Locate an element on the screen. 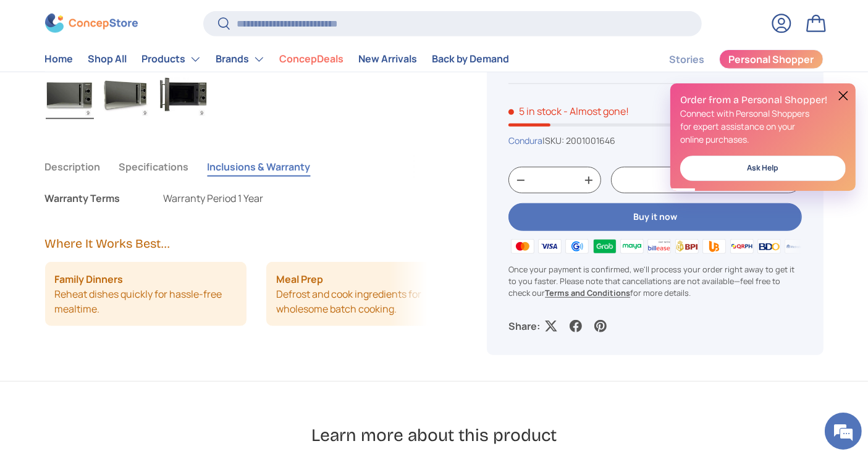 Image resolution: width=868 pixels, height=462 pixels. textarea: Type your message and hit 'Enter' is located at coordinates (120, 342).